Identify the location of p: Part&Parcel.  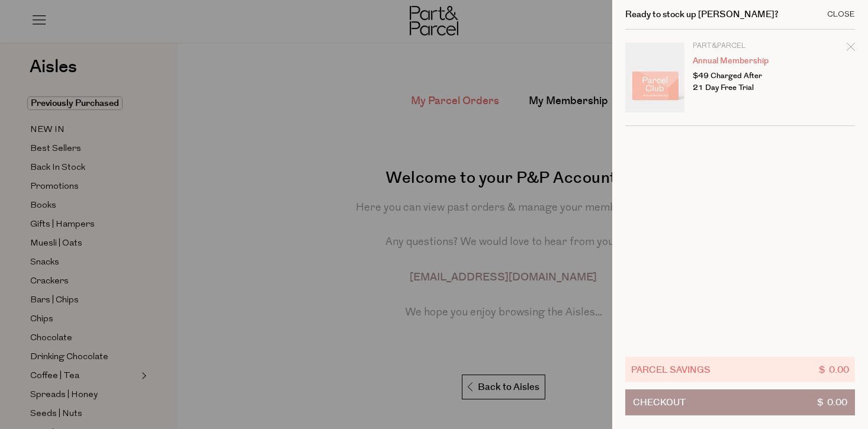
(738, 46).